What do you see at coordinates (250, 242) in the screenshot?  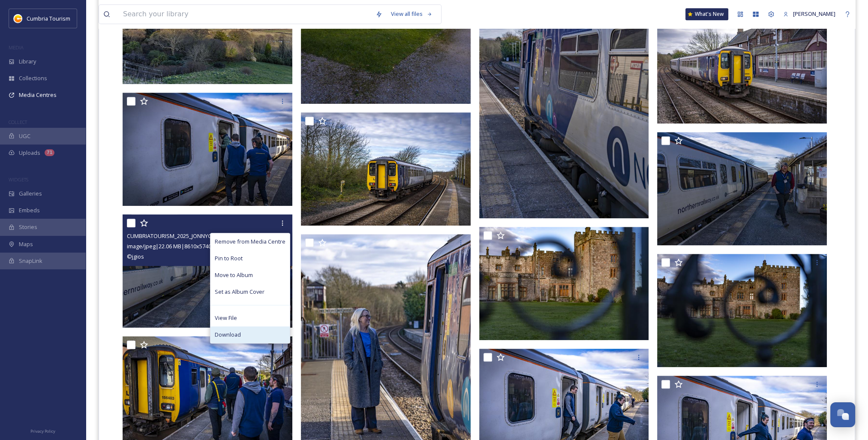 I see `span: Remove from Media Centre` at bounding box center [250, 242].